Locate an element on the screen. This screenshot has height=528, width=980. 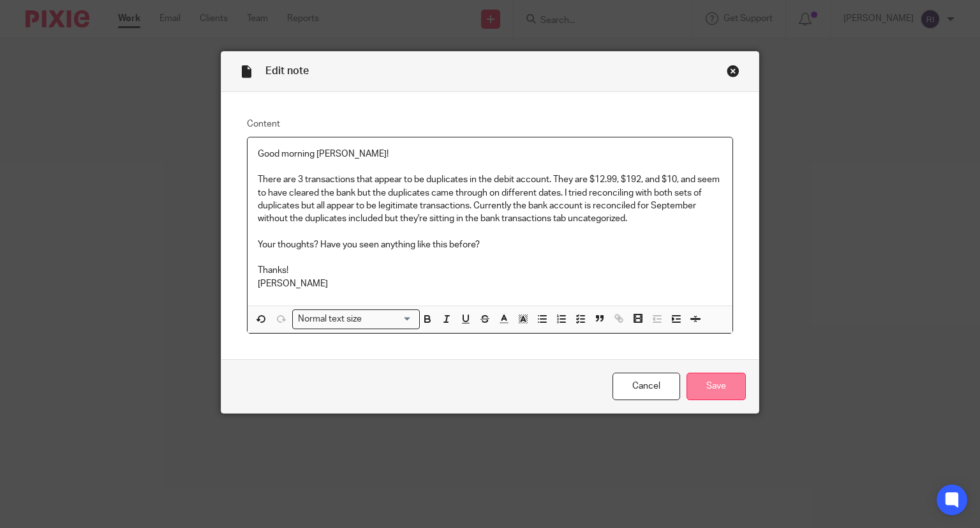
input: Save is located at coordinates (716, 385).